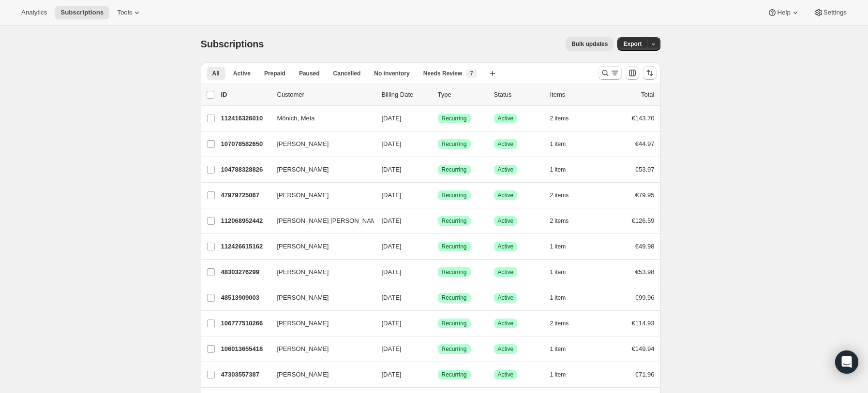 Image resolution: width=868 pixels, height=393 pixels. Describe the element at coordinates (34, 13) in the screenshot. I see `button: Analytics` at that location.